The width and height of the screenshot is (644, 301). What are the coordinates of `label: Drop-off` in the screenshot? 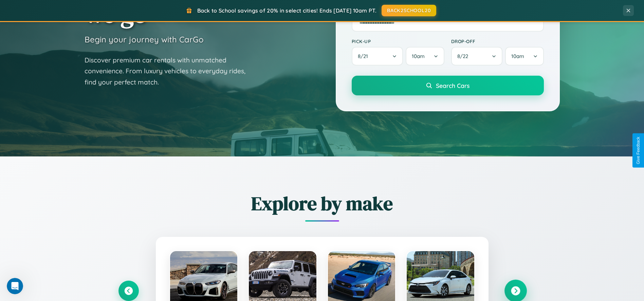 It's located at (497, 41).